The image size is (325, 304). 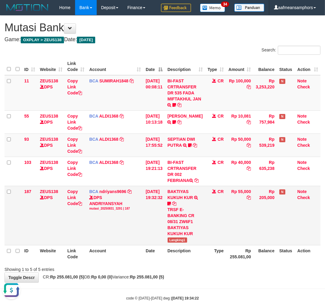 I want to click on span: Langking1, so click(x=177, y=240).